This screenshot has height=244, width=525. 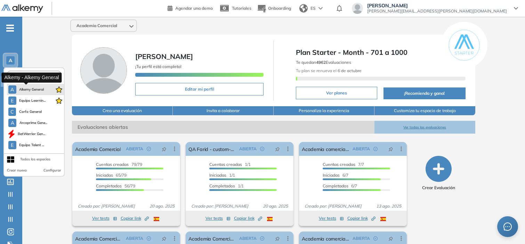 What do you see at coordinates (31, 134) in the screenshot?
I see `span: BetWarrior Gen...` at bounding box center [31, 134].